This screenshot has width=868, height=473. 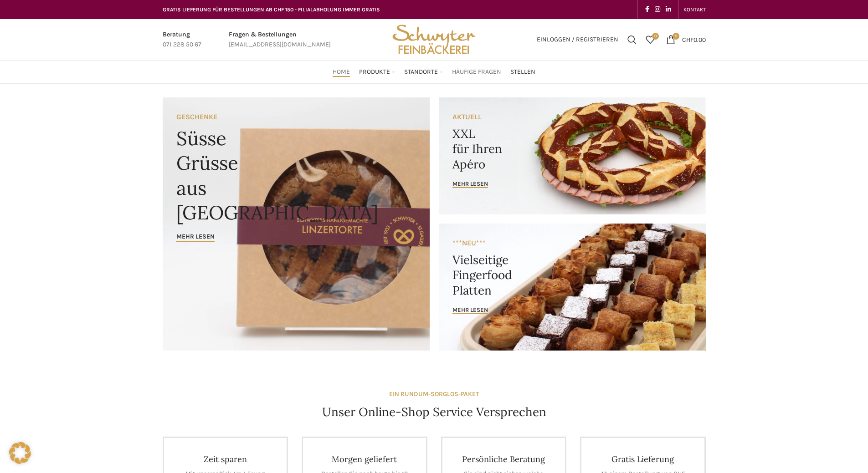 What do you see at coordinates (577, 39) in the screenshot?
I see `a: Einloggen / Registrieren` at bounding box center [577, 39].